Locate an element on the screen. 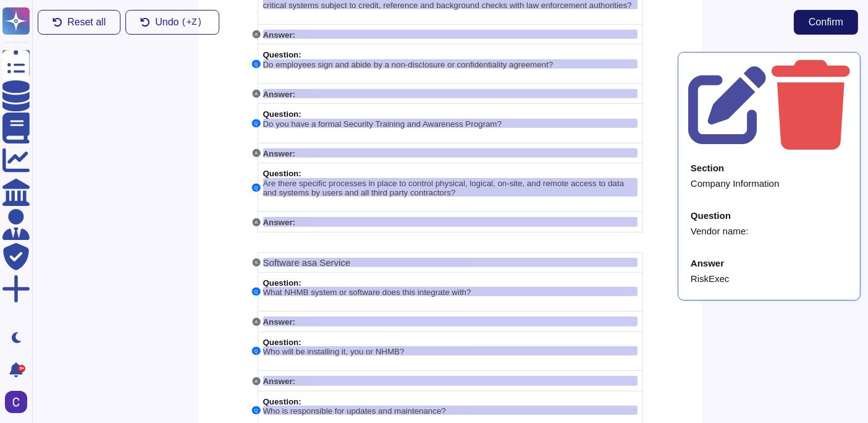 This screenshot has width=868, height=423. button: Undo(+Z) is located at coordinates (172, 22).